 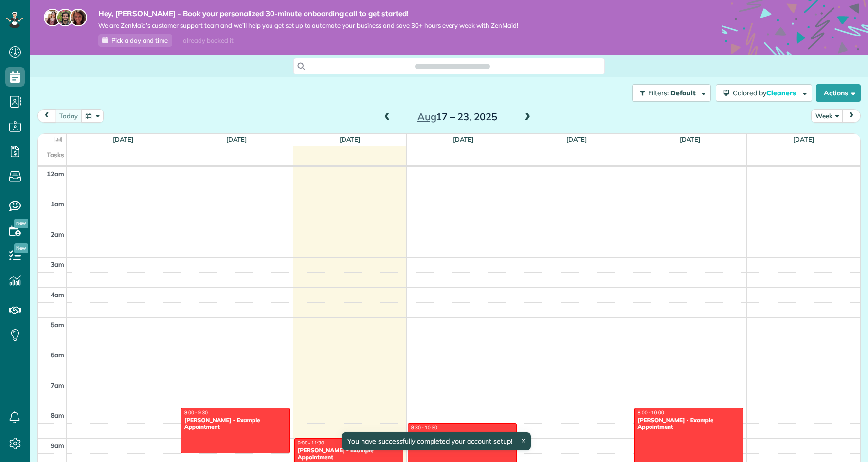 I want to click on span: 8am, so click(x=57, y=415).